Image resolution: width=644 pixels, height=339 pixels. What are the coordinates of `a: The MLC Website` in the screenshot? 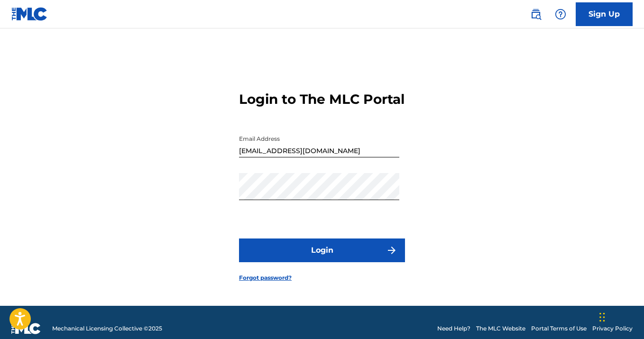 It's located at (501, 329).